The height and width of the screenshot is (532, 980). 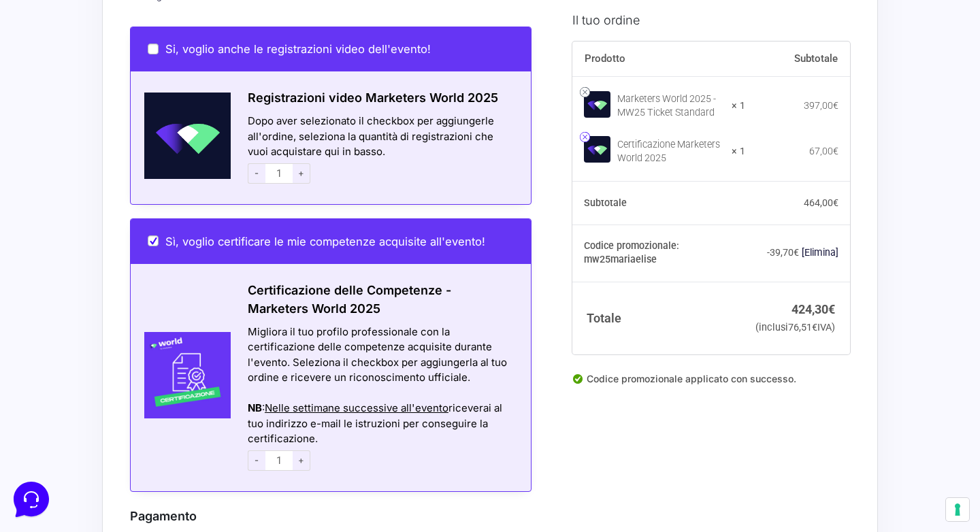 I want to click on input: Cerca un articolo..., so click(x=127, y=205).